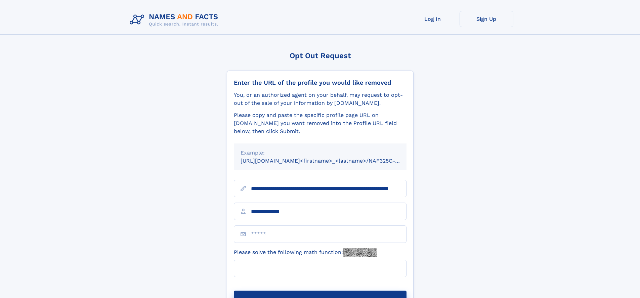 Image resolution: width=640 pixels, height=298 pixels. What do you see at coordinates (320, 55) in the screenshot?
I see `div: Opt Out Request` at bounding box center [320, 55].